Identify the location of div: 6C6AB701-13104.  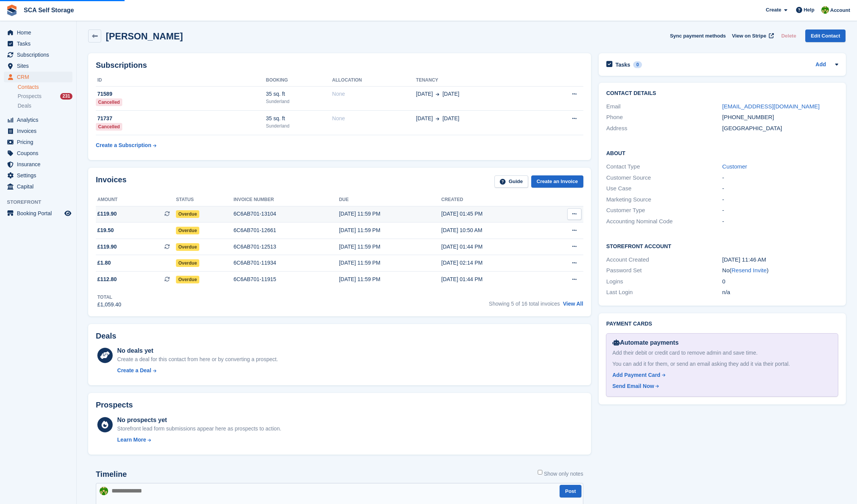
(286, 214).